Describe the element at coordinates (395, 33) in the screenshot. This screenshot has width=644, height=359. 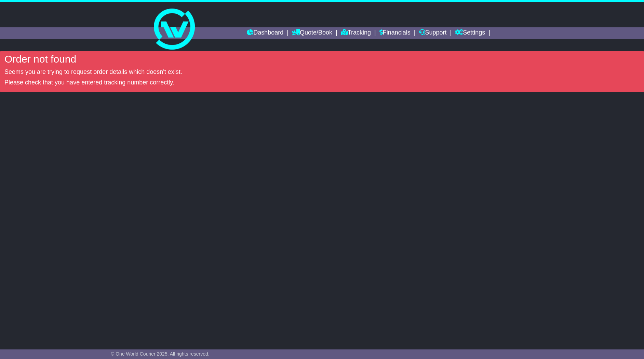
I see `a: Financials` at that location.